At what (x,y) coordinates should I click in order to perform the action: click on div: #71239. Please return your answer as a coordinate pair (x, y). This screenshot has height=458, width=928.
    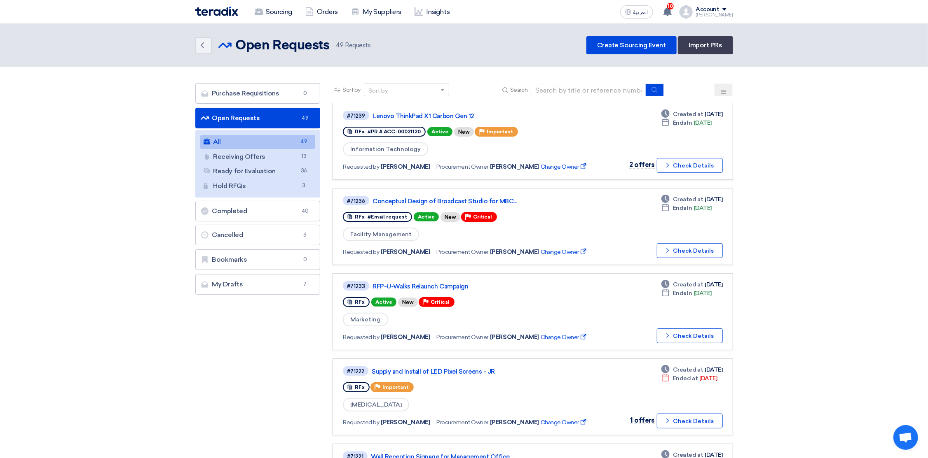
    Looking at the image, I should click on (356, 116).